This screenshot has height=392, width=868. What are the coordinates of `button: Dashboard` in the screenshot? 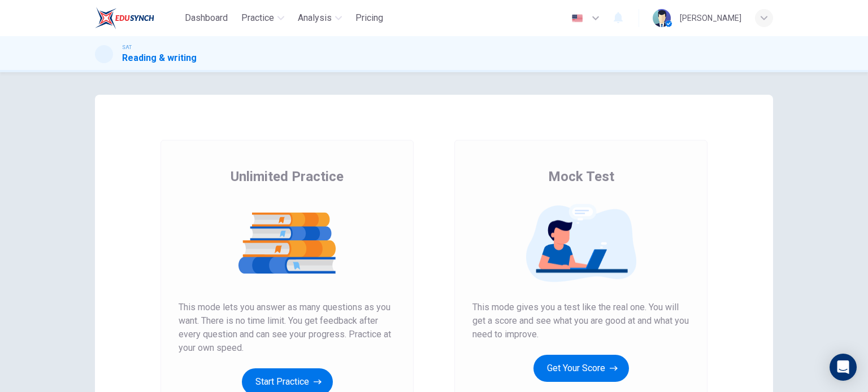 It's located at (206, 18).